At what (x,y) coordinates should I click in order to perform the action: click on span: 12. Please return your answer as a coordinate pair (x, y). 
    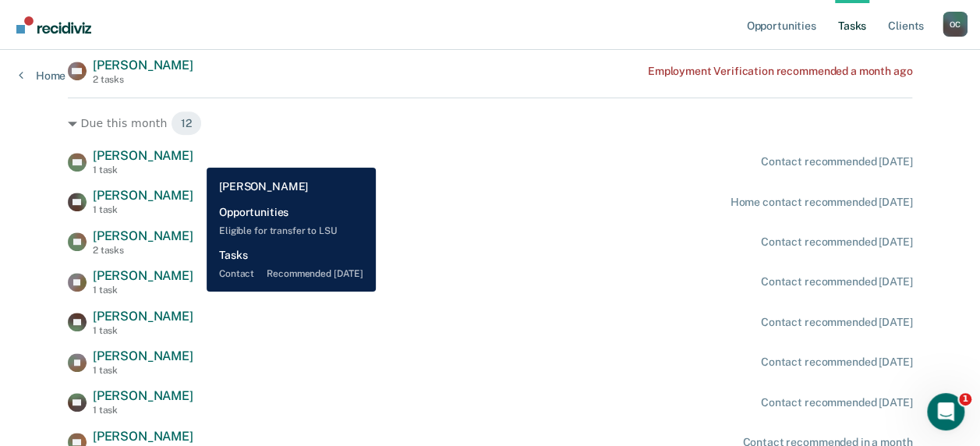
    Looking at the image, I should click on (186, 123).